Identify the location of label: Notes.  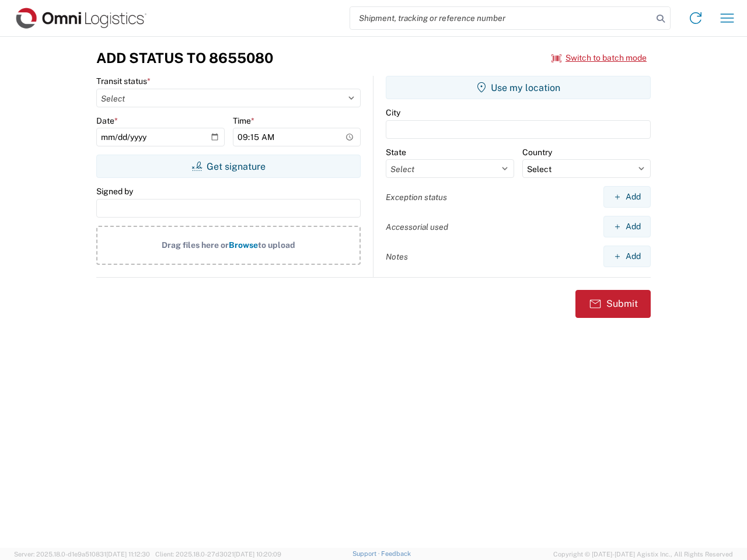
(397, 257).